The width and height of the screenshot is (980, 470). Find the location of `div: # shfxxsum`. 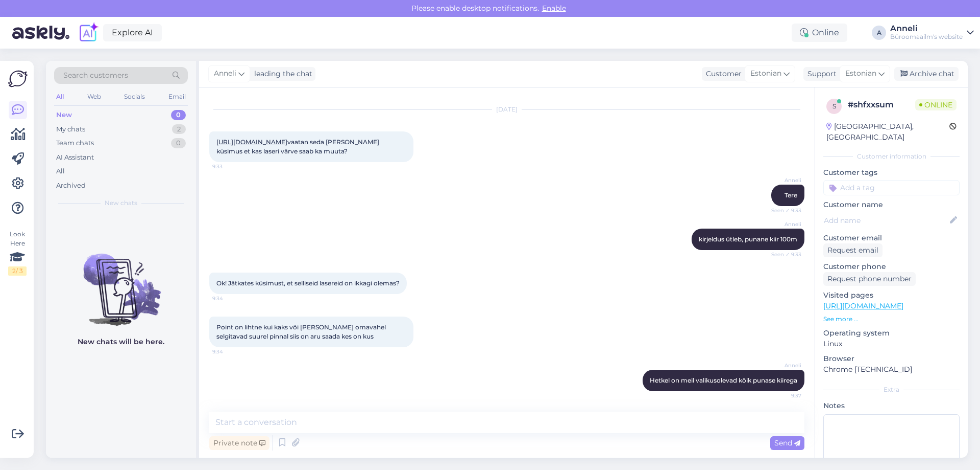

div: # shfxxsum is located at coordinates (881, 105).